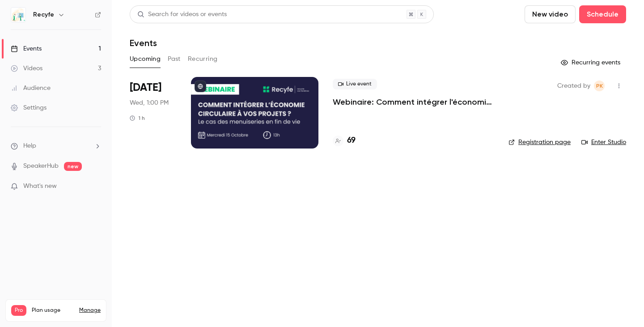 Image resolution: width=644 pixels, height=327 pixels. I want to click on div: Search for videos or events, so click(182, 15).